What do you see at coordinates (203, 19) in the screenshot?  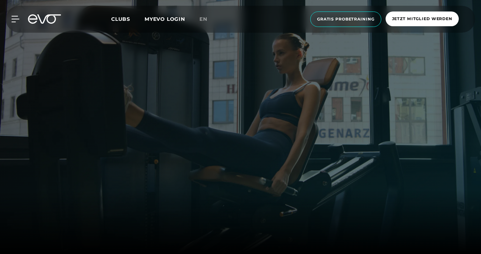 I see `span: en` at bounding box center [203, 19].